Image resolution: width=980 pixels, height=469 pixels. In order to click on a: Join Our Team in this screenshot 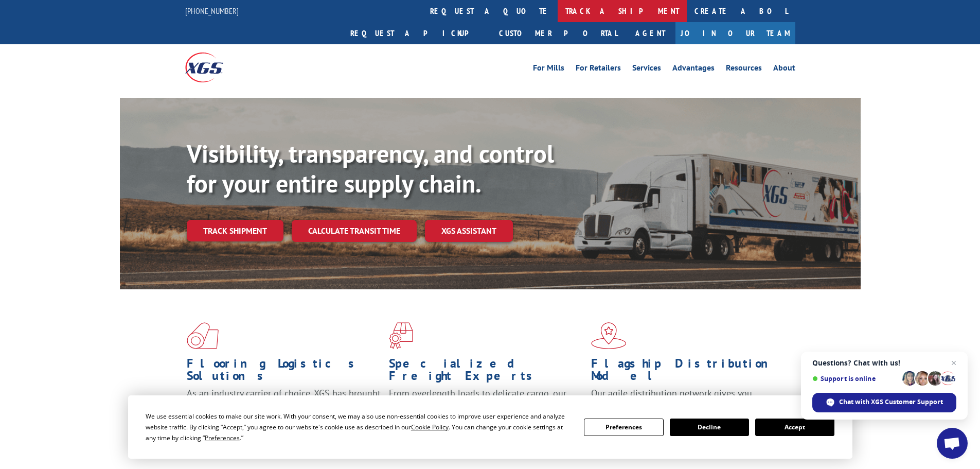, I will do `click(735, 33)`.